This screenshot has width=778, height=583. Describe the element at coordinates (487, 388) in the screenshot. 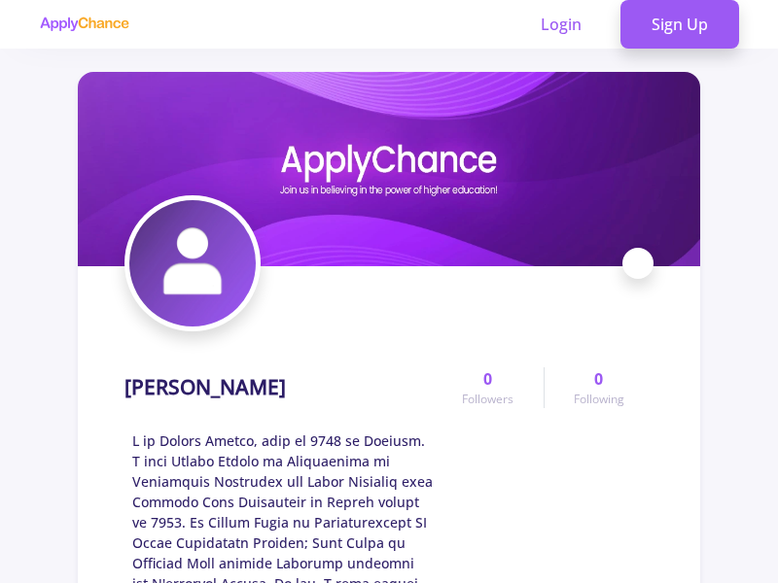

I see `a: 0Followers` at that location.